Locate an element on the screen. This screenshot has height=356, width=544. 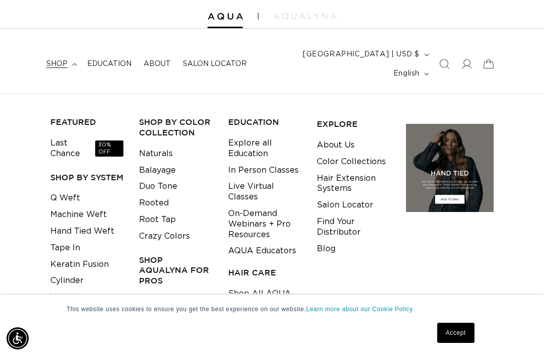
h3: HAIR CARE is located at coordinates (265, 273).